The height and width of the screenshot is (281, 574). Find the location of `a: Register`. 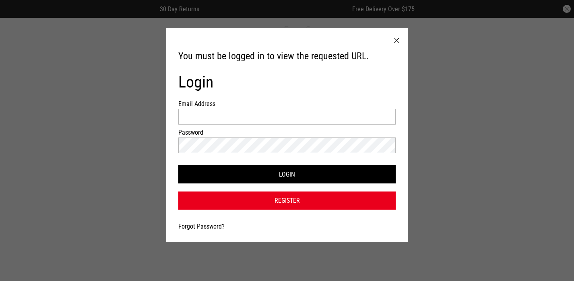

a: Register is located at coordinates (287, 200).